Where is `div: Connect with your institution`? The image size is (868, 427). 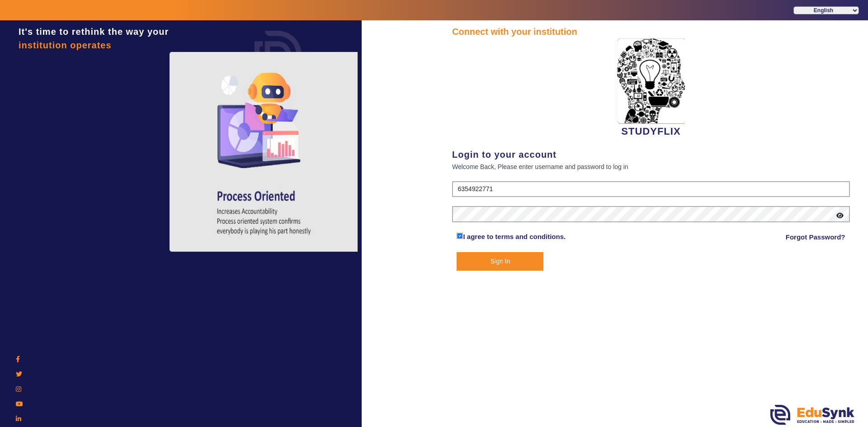
div: Connect with your institution is located at coordinates (650, 31).